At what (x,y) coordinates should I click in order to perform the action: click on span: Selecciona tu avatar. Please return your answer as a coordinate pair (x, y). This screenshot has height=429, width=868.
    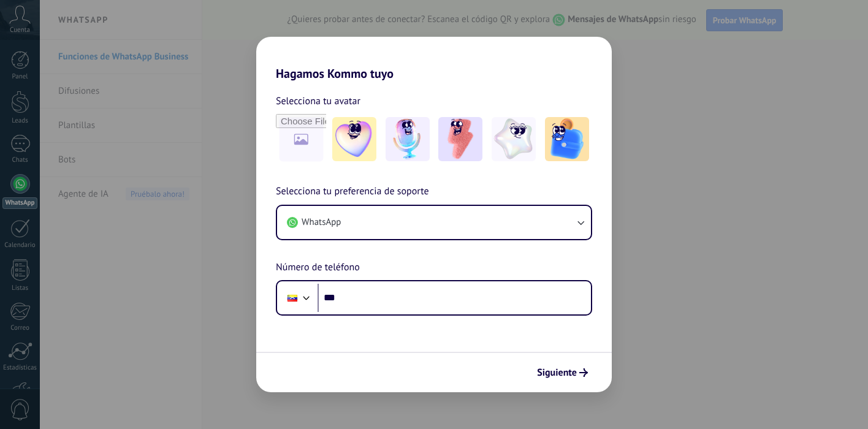
    Looking at the image, I should click on (318, 101).